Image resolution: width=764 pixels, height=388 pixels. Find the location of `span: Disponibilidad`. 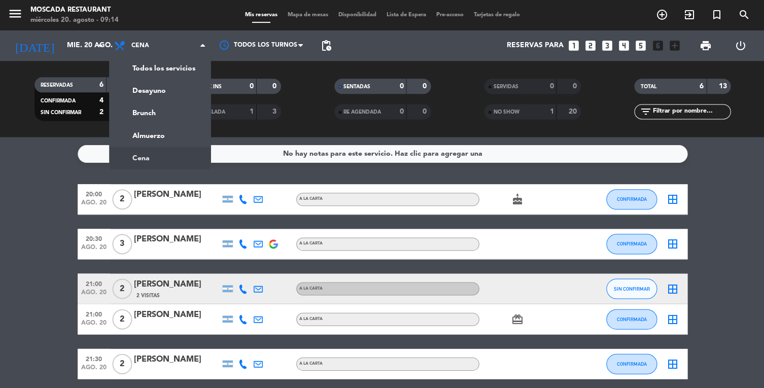

span: Disponibilidad is located at coordinates (356, 15).